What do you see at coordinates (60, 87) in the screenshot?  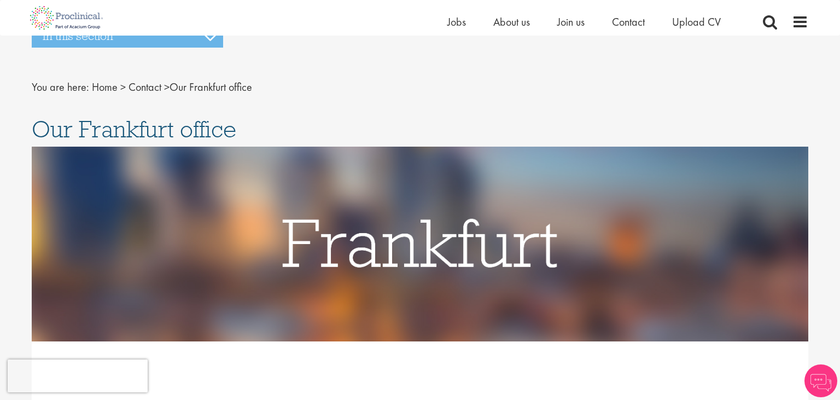 I see `span: You are here:` at bounding box center [60, 87].